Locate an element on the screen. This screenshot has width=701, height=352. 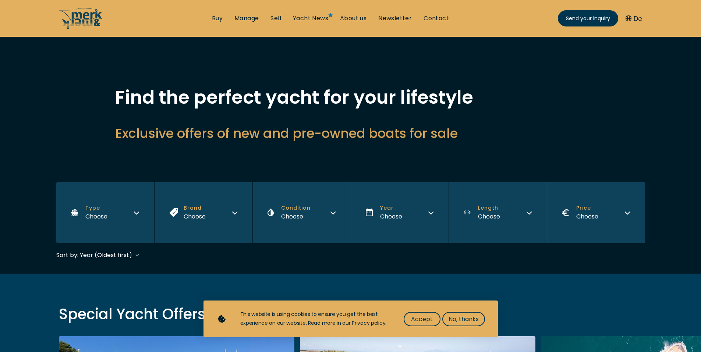
a: Yacht News is located at coordinates (311, 18).